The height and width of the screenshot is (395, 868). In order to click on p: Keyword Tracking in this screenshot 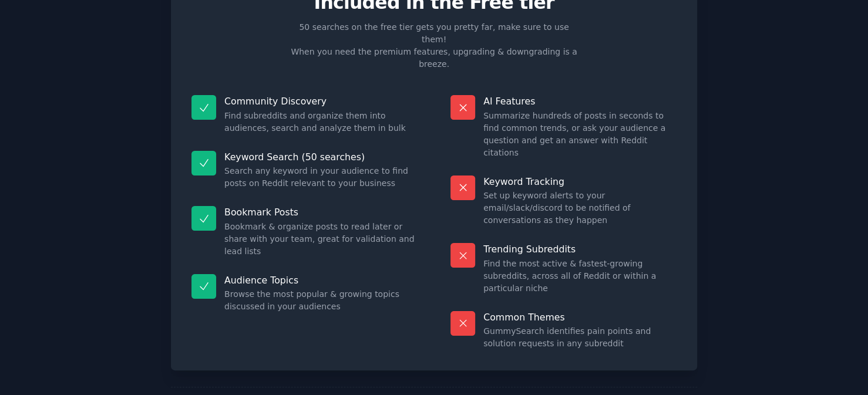, I will do `click(579, 181)`.